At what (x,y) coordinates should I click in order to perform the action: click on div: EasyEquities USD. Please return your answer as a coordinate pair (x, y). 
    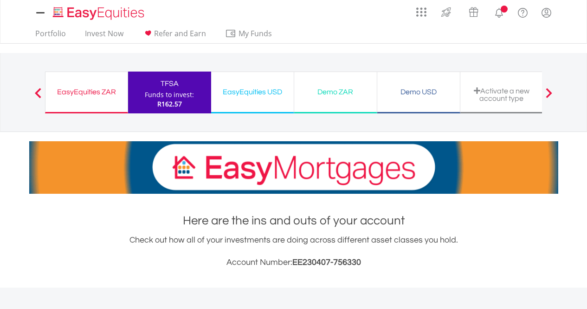
    Looking at the image, I should click on (252, 92).